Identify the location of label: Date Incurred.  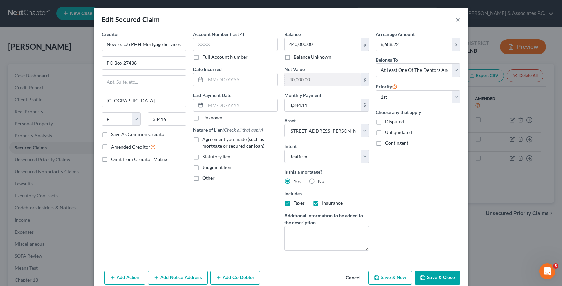
(207, 69).